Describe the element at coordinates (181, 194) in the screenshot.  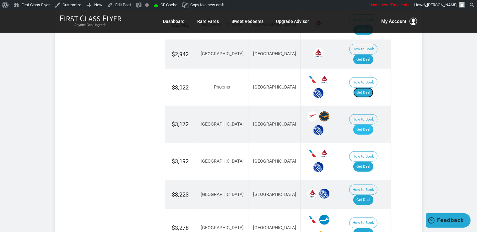
I see `span: $3,223` at that location.